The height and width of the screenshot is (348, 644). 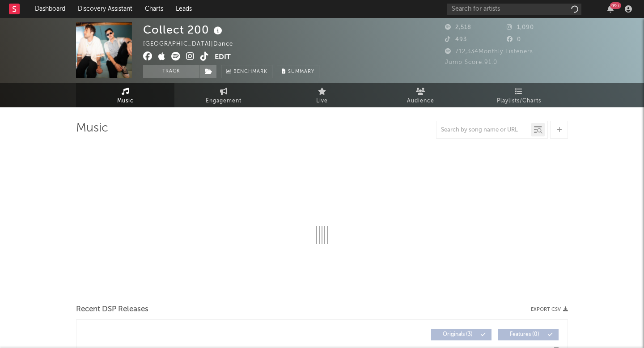 I want to click on span: 493, so click(x=456, y=40).